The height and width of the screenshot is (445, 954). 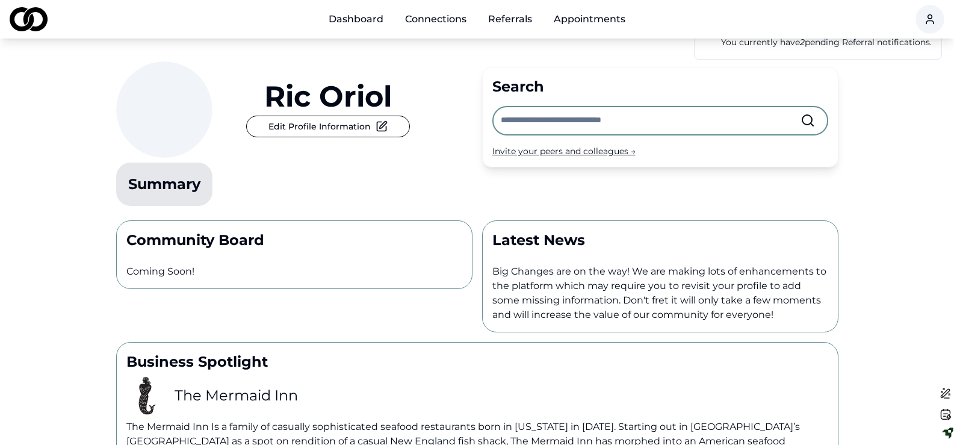 What do you see at coordinates (236, 396) in the screenshot?
I see `h3: The Mermaid Inn` at bounding box center [236, 396].